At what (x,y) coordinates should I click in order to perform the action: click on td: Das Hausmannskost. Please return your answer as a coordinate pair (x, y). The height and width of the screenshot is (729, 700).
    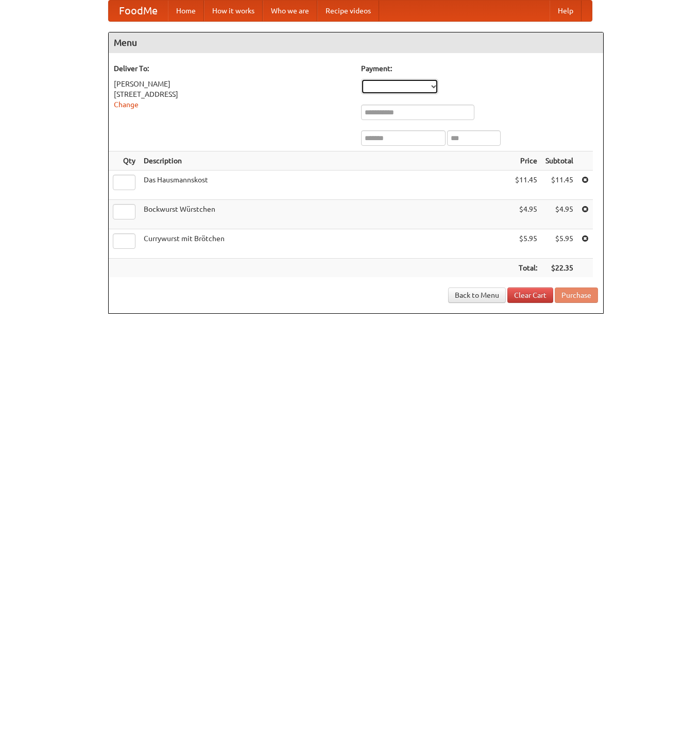
    Looking at the image, I should click on (325, 185).